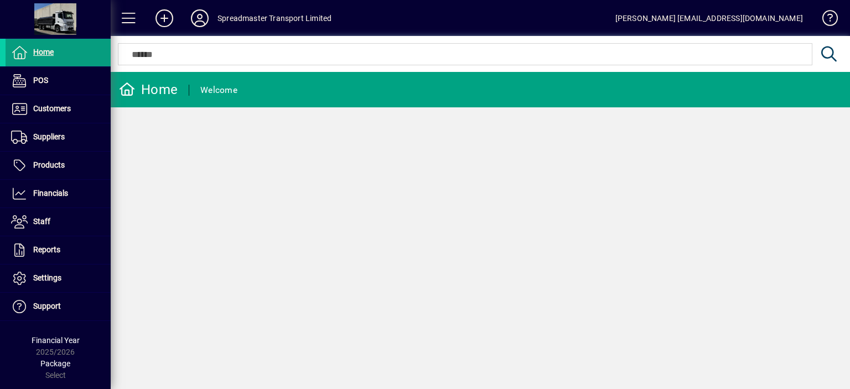 The width and height of the screenshot is (850, 389). I want to click on a: Knowledge Base, so click(825, 20).